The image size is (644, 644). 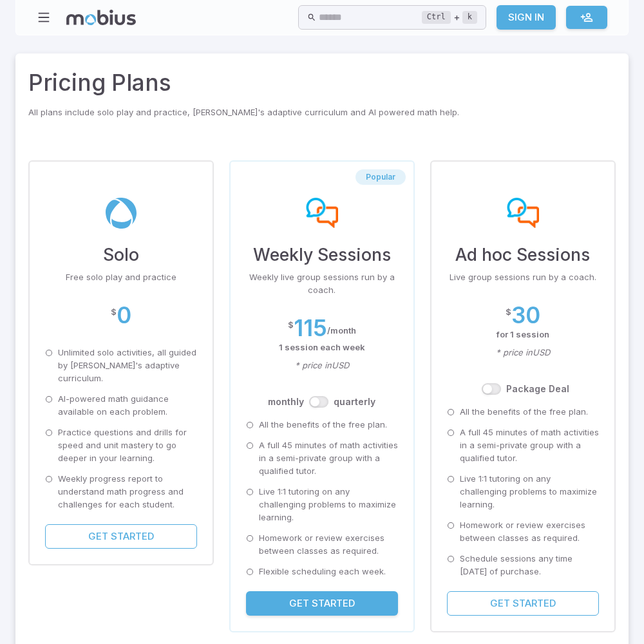 What do you see at coordinates (523, 335) in the screenshot?
I see `p: for 1 session` at bounding box center [523, 335].